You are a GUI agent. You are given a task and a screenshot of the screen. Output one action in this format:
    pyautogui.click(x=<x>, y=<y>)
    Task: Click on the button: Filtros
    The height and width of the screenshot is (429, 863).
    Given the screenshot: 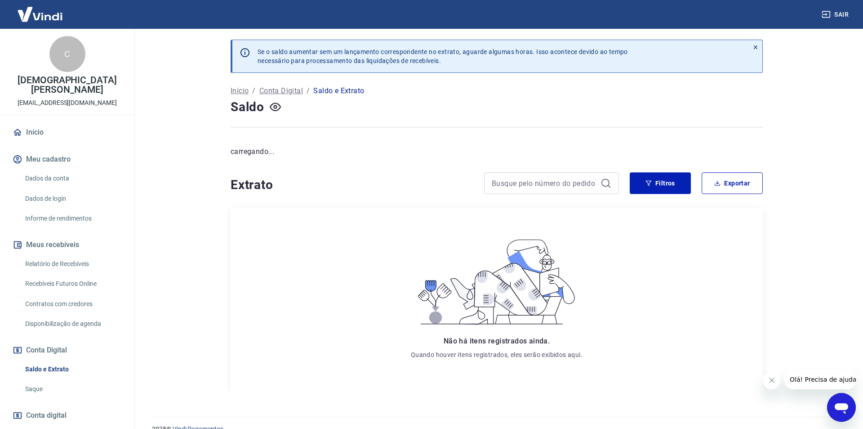 What is the action you would take?
    pyautogui.click(x=661, y=183)
    